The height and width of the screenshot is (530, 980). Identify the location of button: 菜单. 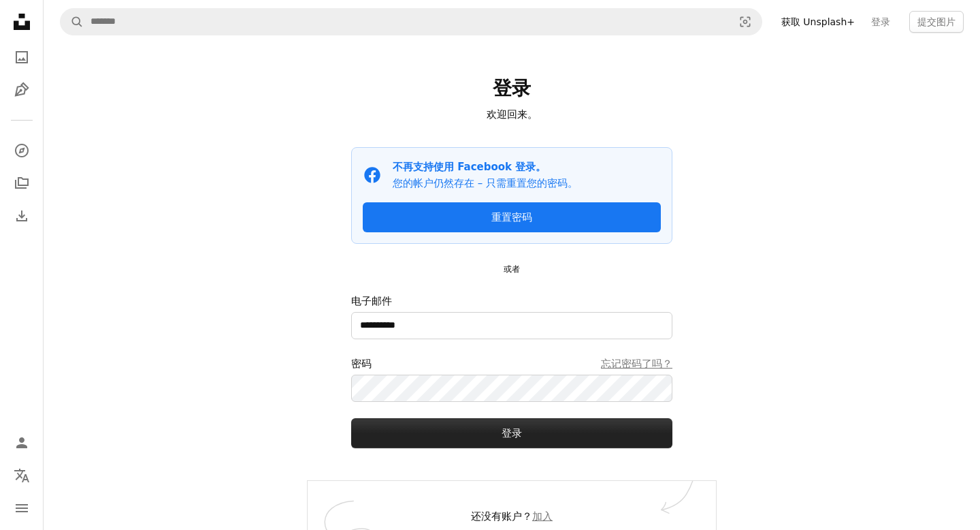
(22, 508).